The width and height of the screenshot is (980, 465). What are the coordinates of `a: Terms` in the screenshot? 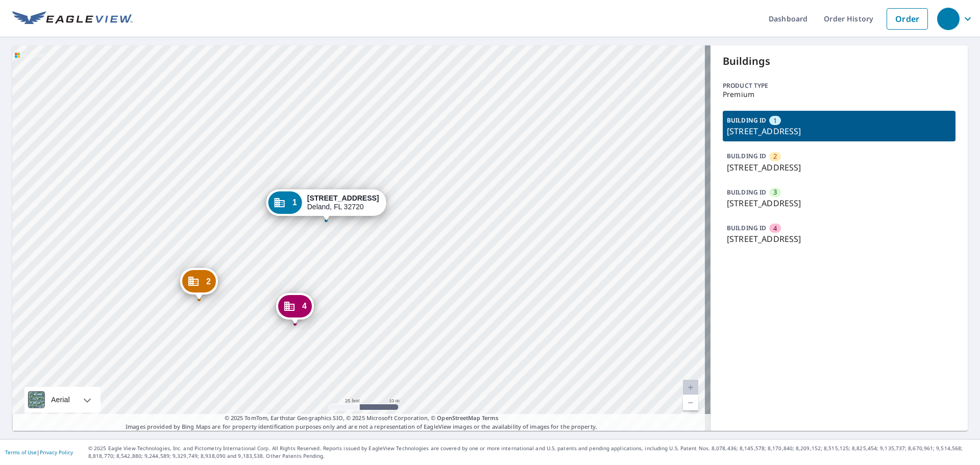 It's located at (490, 417).